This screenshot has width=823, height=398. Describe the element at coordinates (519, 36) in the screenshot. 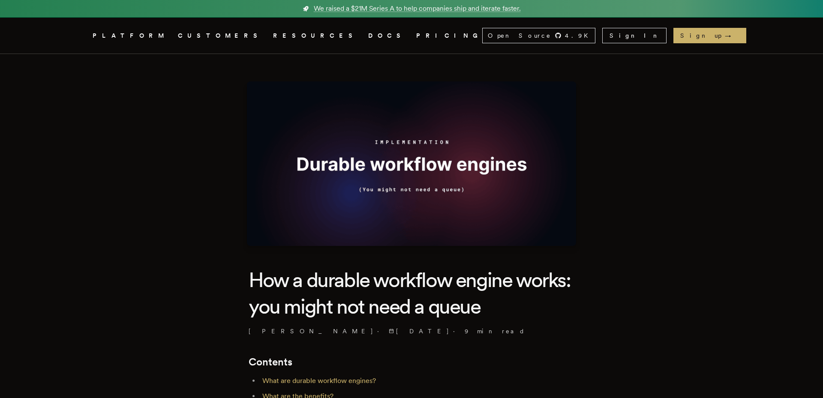

I see `span: Open Source` at that location.